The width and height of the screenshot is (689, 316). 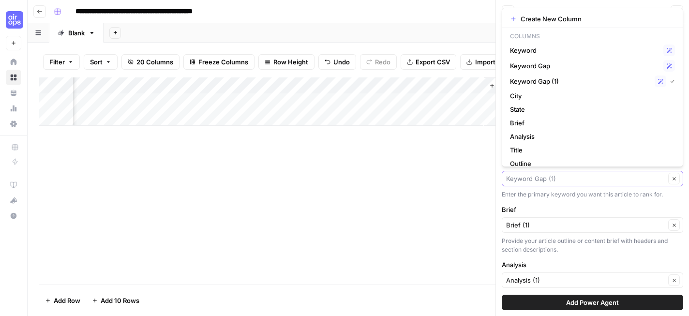 I want to click on span: Create New Column, so click(x=596, y=19).